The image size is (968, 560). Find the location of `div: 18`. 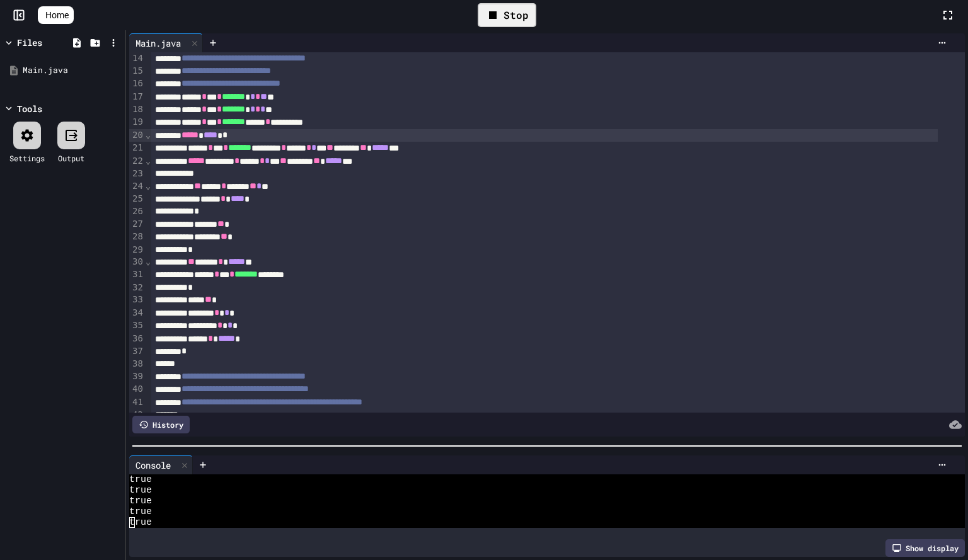

div: 18 is located at coordinates (137, 110).